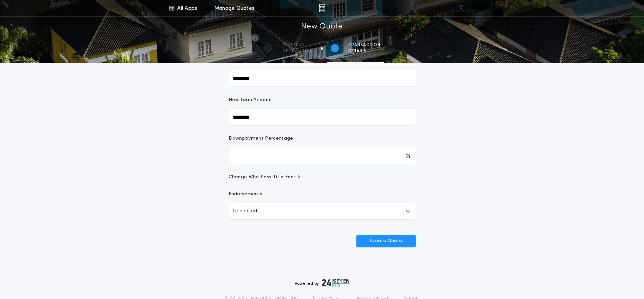 The image size is (644, 299). I want to click on button: Change Who Pays Title Fees, so click(322, 177).